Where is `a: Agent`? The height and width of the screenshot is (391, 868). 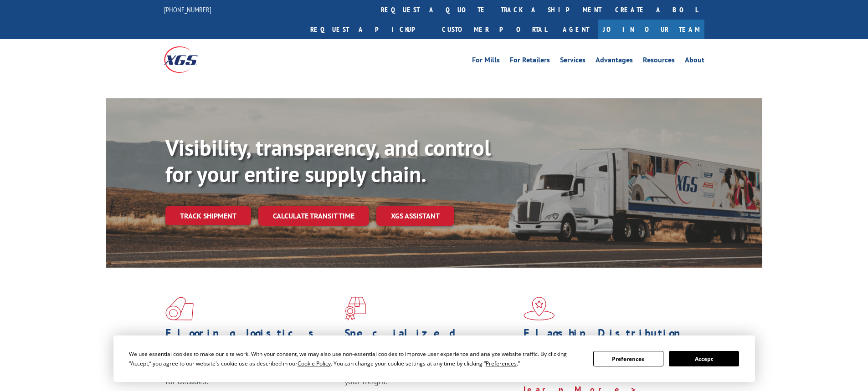
a: Agent is located at coordinates (576, 29).